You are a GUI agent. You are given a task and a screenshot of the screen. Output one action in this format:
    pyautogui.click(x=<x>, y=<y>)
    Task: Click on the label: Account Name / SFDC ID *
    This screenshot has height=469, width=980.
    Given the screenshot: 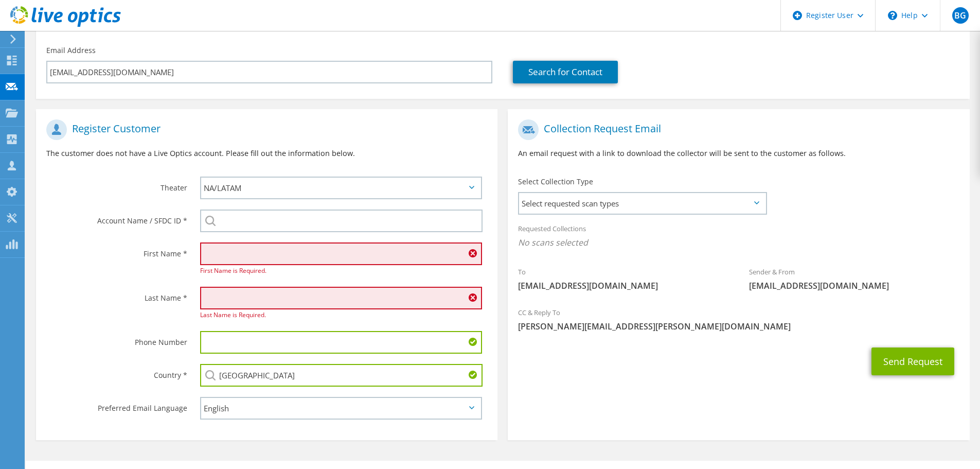 What is the action you would take?
    pyautogui.click(x=117, y=218)
    